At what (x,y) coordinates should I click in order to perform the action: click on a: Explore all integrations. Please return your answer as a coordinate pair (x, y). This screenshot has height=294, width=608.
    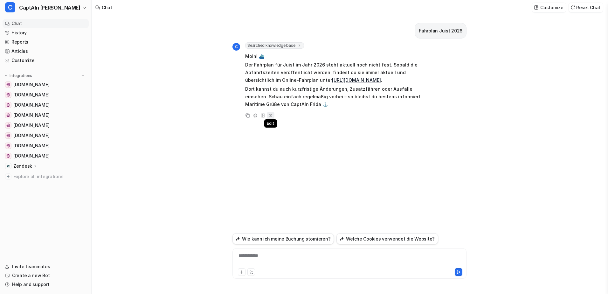
    Looking at the image, I should click on (45, 177).